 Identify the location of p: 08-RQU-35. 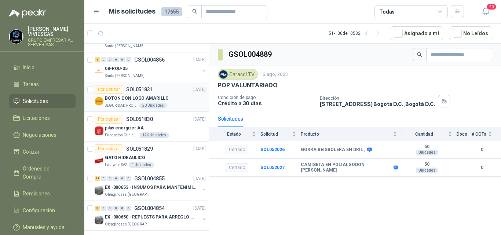
(116, 69).